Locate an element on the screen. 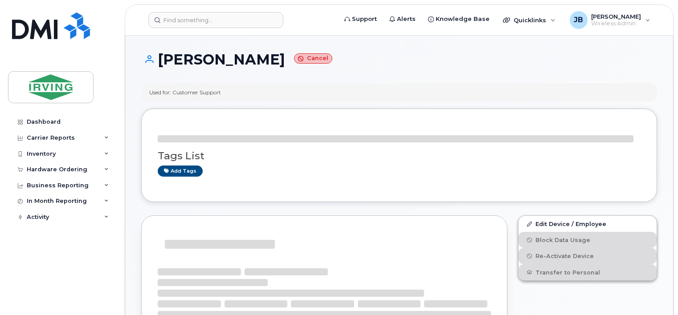 Image resolution: width=678 pixels, height=315 pixels. small: Cancel is located at coordinates (313, 58).